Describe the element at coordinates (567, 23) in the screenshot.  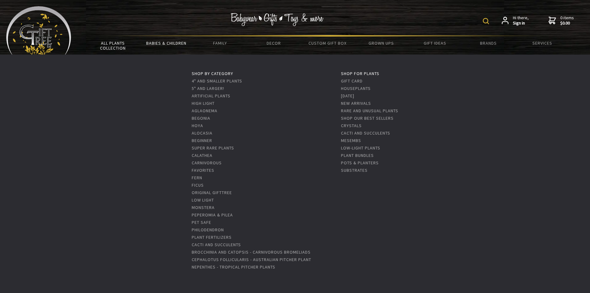
I see `strong: $0.00` at that location.